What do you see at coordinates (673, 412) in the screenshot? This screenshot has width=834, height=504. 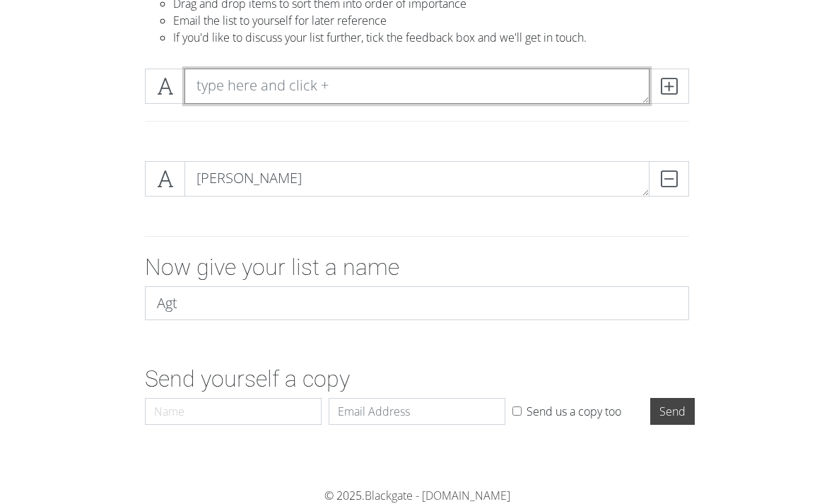 I see `input: Send` at bounding box center [673, 412].